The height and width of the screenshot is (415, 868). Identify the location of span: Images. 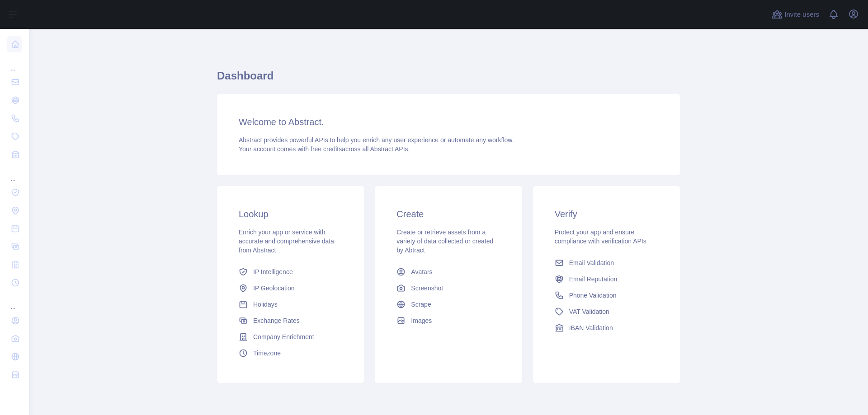
(421, 321).